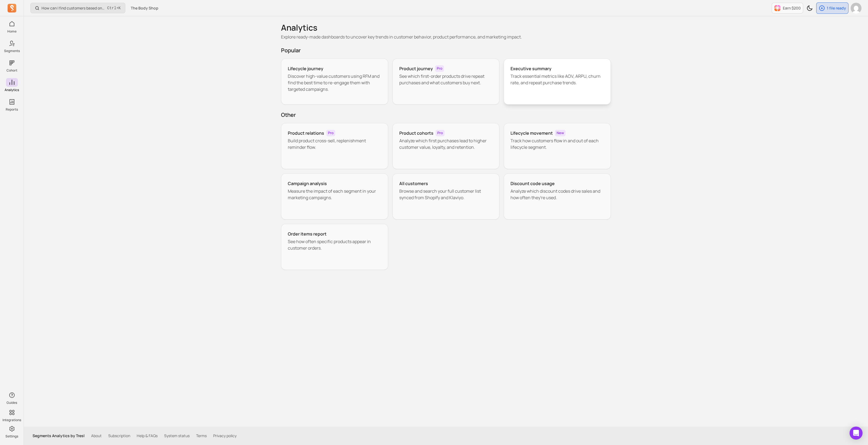 The height and width of the screenshot is (445, 868). I want to click on p: Track how customers flow in and out of each lifecycle segment., so click(557, 144).